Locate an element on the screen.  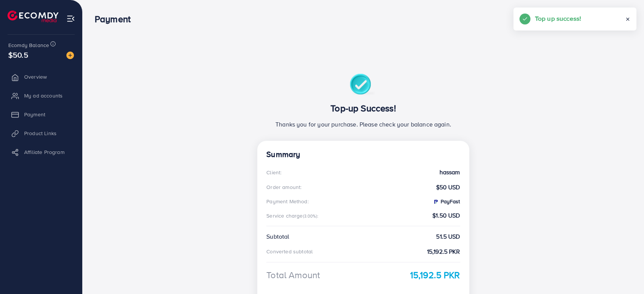
span: Ecomdy Balance is located at coordinates (29, 45).